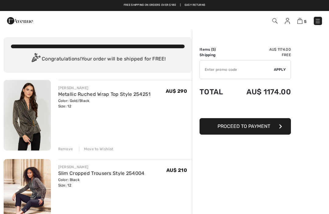 This screenshot has width=329, height=214. I want to click on button: Proceed to Payment, so click(245, 126).